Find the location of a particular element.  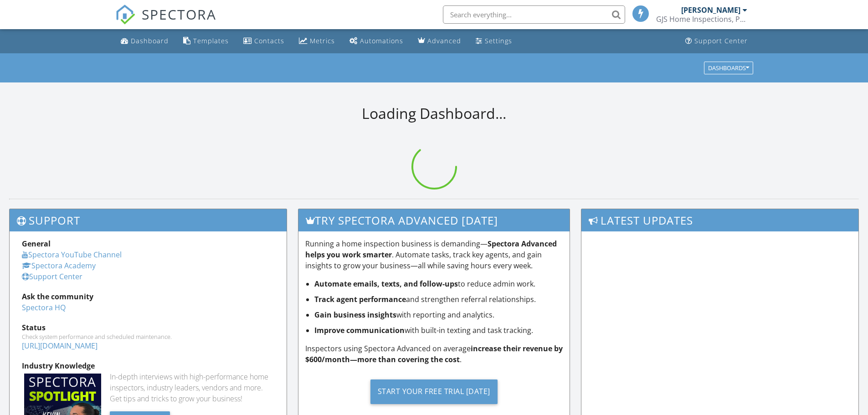

a: Spectora YouTube Channel is located at coordinates (72, 255).